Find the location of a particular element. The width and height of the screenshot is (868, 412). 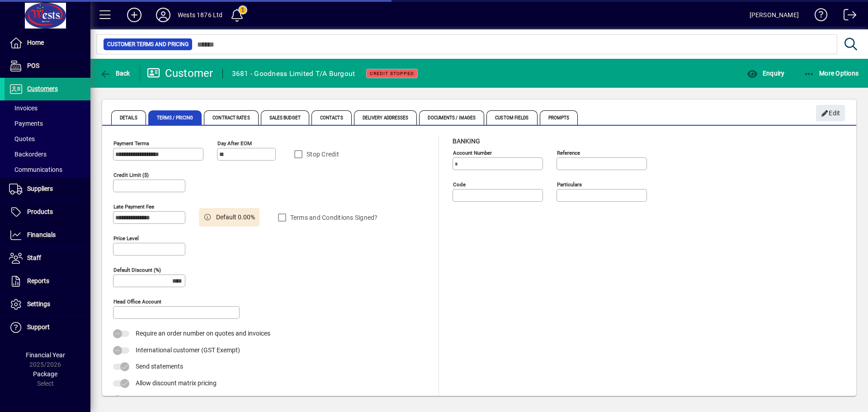

mat-label: Late Payment Fee is located at coordinates (134, 206).